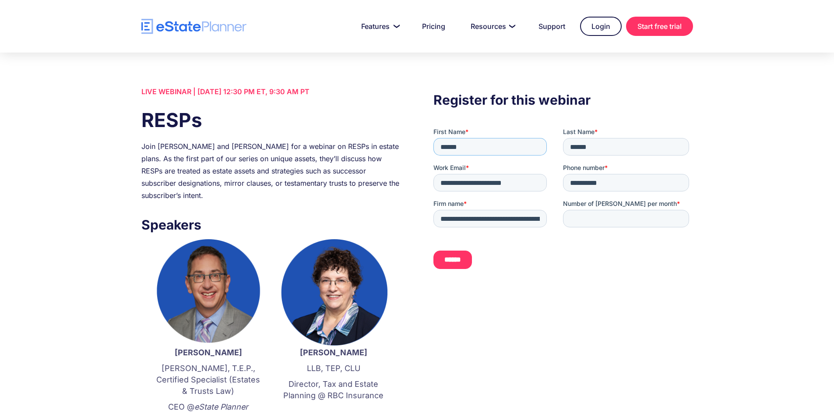  I want to click on a: Start free trial, so click(659, 26).